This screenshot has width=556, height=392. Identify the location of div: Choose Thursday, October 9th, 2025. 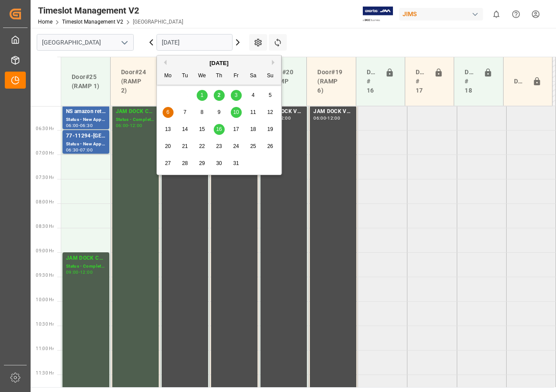
(219, 112).